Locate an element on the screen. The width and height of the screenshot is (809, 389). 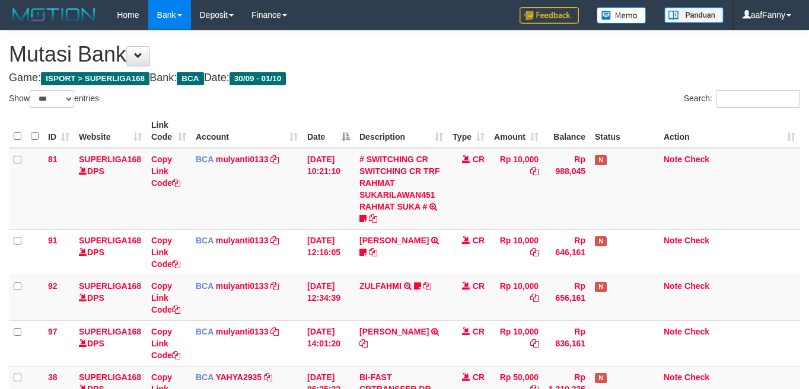
span: 38 is located at coordinates (53, 378).